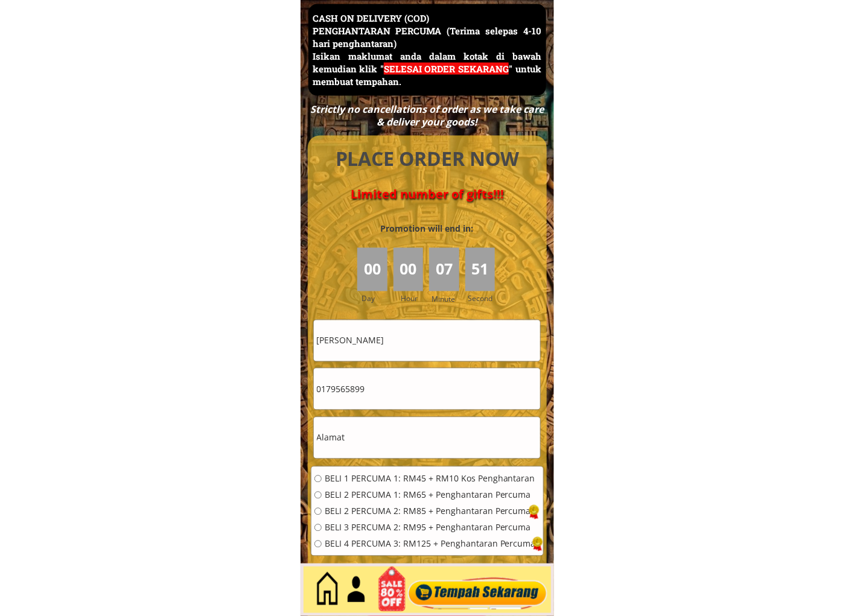 This screenshot has height=616, width=854. Describe the element at coordinates (430, 544) in the screenshot. I see `span: BELI 4 PERCUMA 3: RM125 + Penghantaran Percuma` at that location.